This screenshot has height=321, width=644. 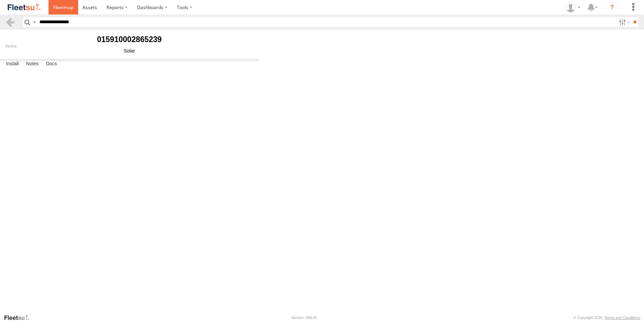 What do you see at coordinates (12, 64) in the screenshot?
I see `label: Install` at bounding box center [12, 64].